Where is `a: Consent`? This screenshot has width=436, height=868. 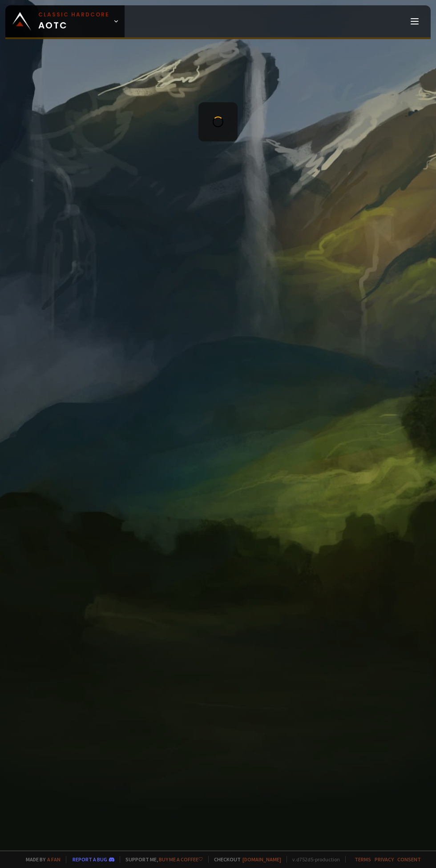 a: Consent is located at coordinates (409, 859).